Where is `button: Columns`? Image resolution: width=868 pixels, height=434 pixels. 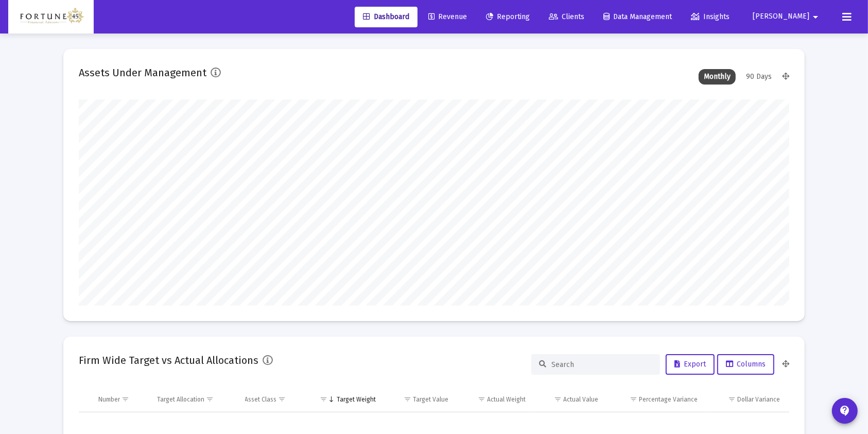
button: Columns is located at coordinates (745, 364).